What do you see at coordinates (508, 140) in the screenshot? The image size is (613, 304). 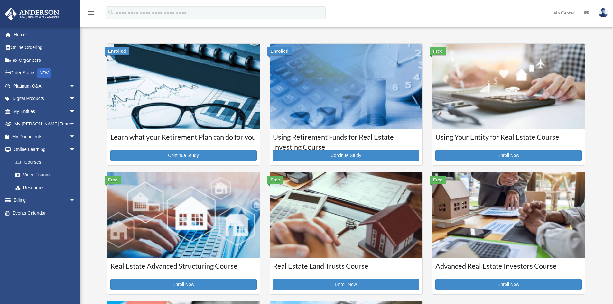 I see `h3: Using Your Entity for Real Estate Course` at bounding box center [508, 140].